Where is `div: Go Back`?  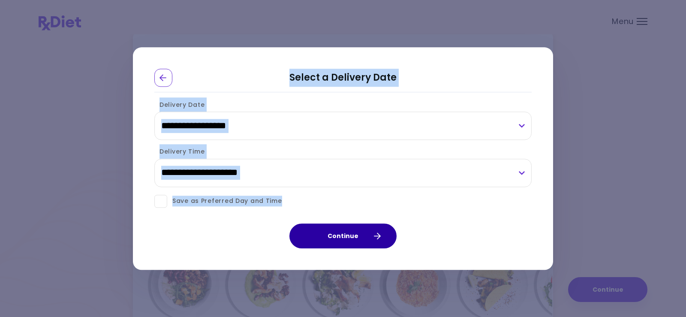
div: Go Back is located at coordinates (163, 78).